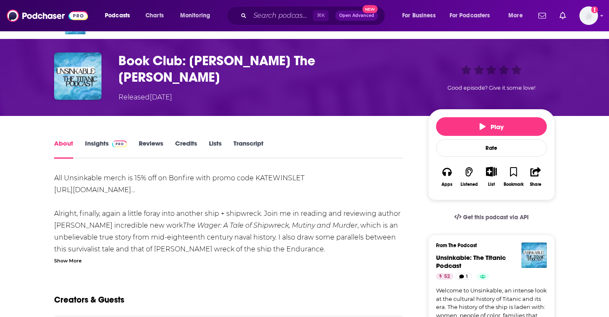  Describe the element at coordinates (418, 16) in the screenshot. I see `span: For Business` at that location.